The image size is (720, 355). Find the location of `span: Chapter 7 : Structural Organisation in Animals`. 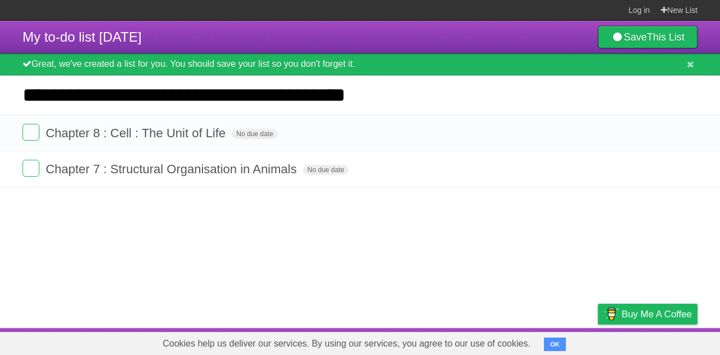

span: Chapter 7 : Structural Organisation in Animals is located at coordinates (172, 169).